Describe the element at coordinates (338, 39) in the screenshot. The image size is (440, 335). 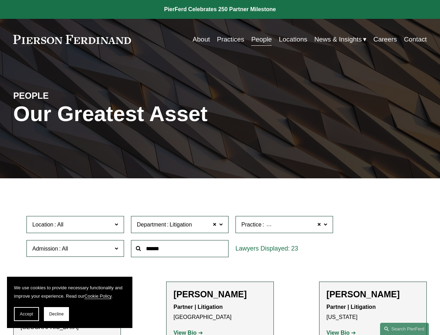
I see `span: News & Insights` at that location.